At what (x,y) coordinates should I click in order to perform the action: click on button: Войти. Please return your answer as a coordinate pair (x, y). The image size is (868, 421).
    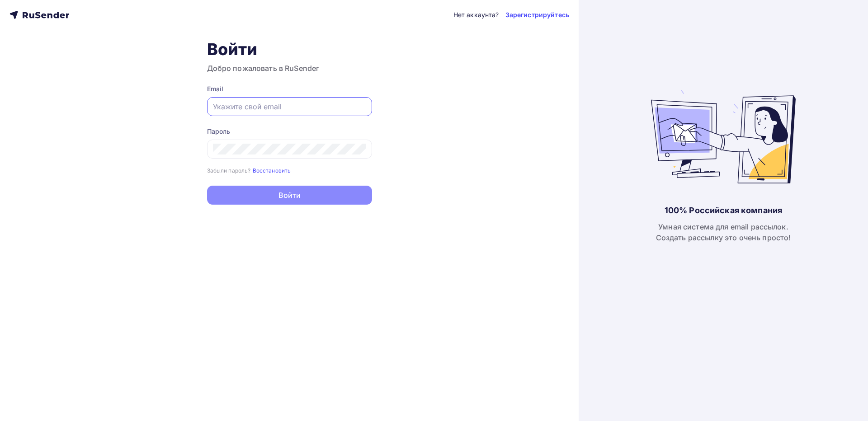
    Looking at the image, I should click on (289, 195).